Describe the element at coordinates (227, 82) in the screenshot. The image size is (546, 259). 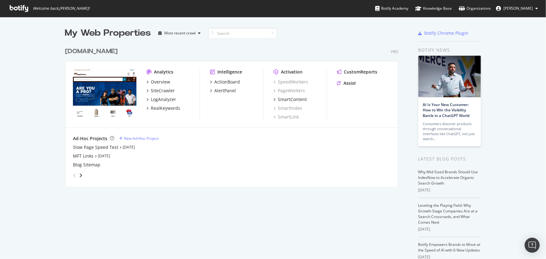
I see `div: ActionBoard` at that location.